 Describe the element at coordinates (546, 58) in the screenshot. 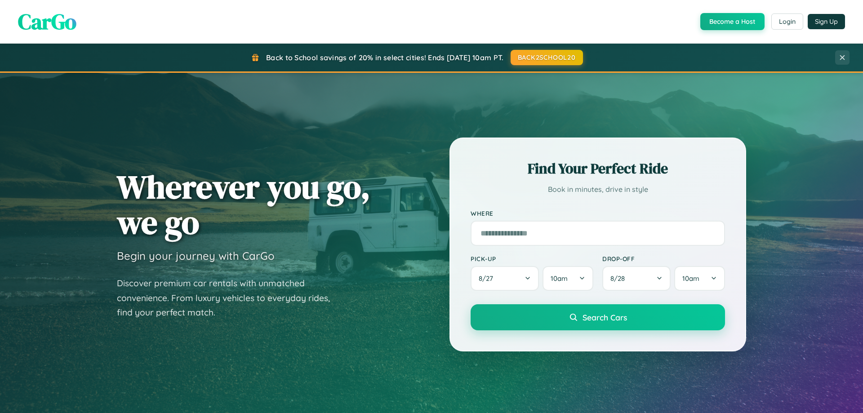

I see `button: BACK2SCHOOL20` at that location.